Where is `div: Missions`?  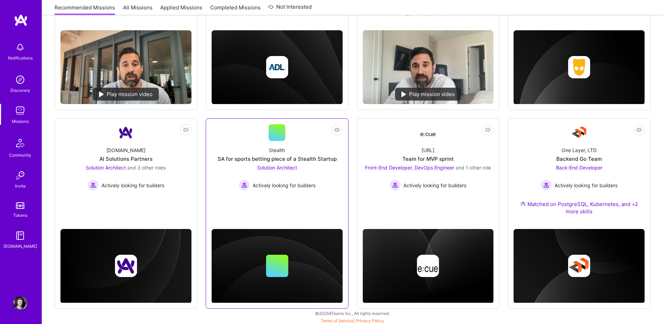
div: Missions is located at coordinates (20, 121).